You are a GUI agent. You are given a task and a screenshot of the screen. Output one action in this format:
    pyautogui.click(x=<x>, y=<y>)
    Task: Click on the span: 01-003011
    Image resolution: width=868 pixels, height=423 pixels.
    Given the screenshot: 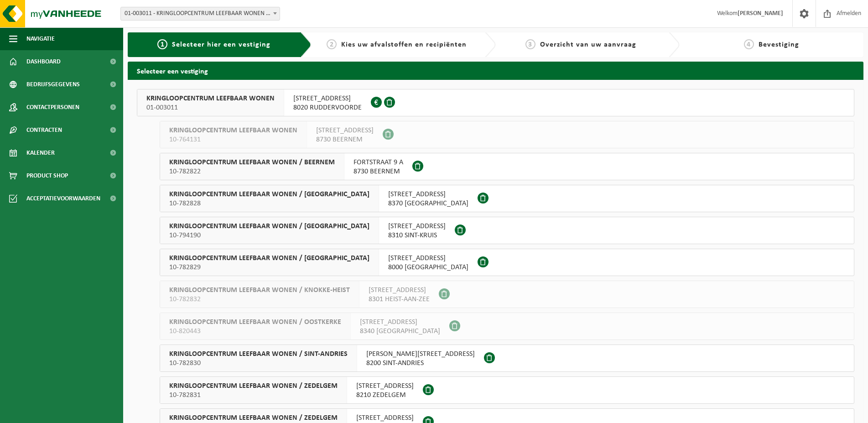 What is the action you would take?
    pyautogui.click(x=210, y=108)
    